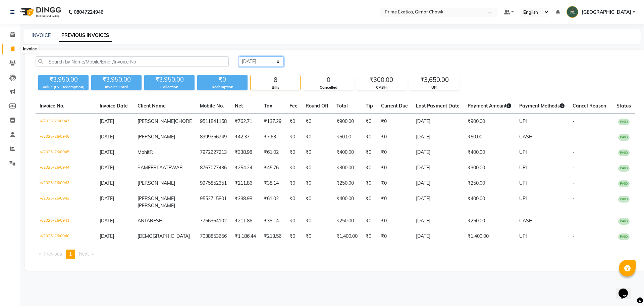 The width and height of the screenshot is (644, 306). What do you see at coordinates (152, 106) in the screenshot?
I see `span: Client Name` at bounding box center [152, 106].